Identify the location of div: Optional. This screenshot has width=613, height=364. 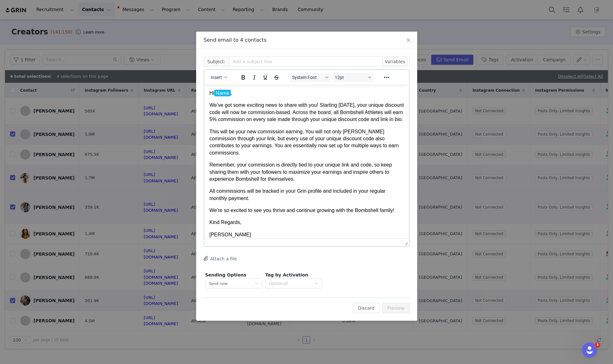
(290, 283).